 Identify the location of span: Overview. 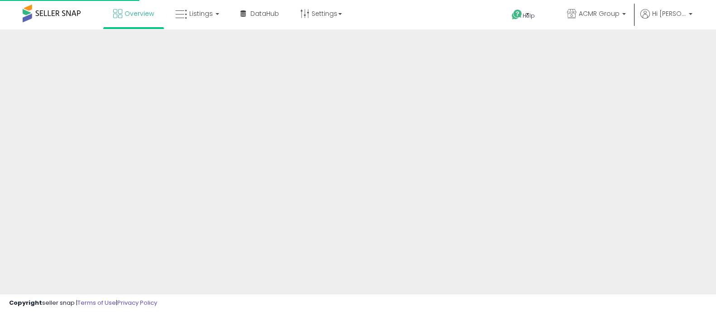
(139, 14).